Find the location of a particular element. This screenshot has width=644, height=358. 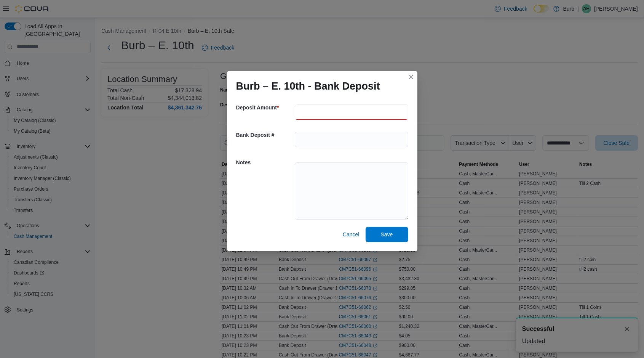

span: Cancel is located at coordinates (351, 235).